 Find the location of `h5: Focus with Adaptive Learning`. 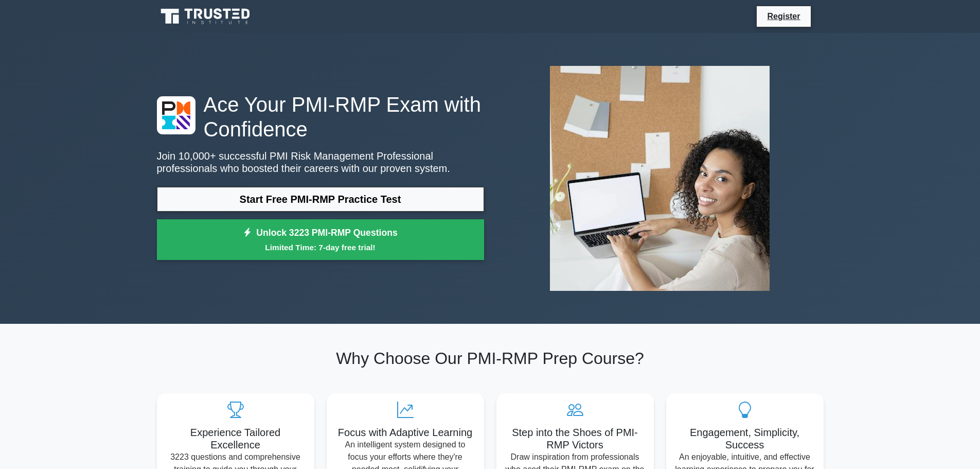

h5: Focus with Adaptive Learning is located at coordinates (405, 432).